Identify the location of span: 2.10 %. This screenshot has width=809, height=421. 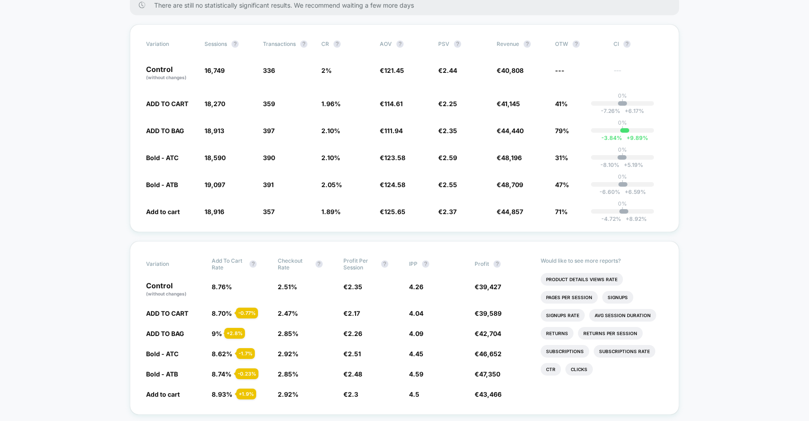
(331, 157).